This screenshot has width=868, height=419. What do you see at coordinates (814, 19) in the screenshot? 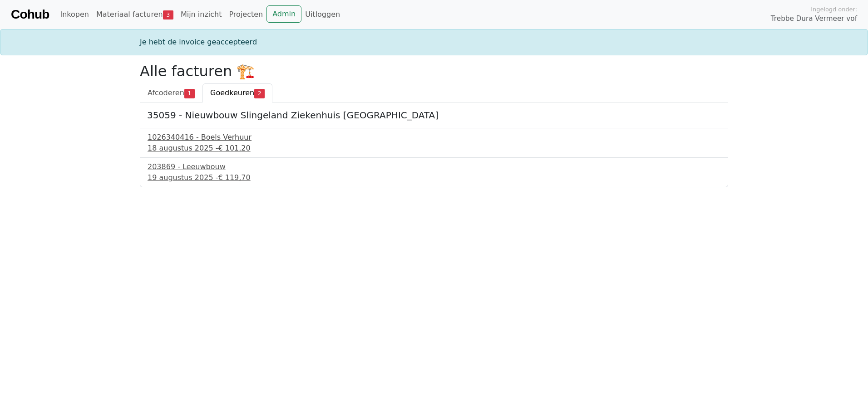
I see `span: Trebbe Dura Vermeer vof` at bounding box center [814, 19].